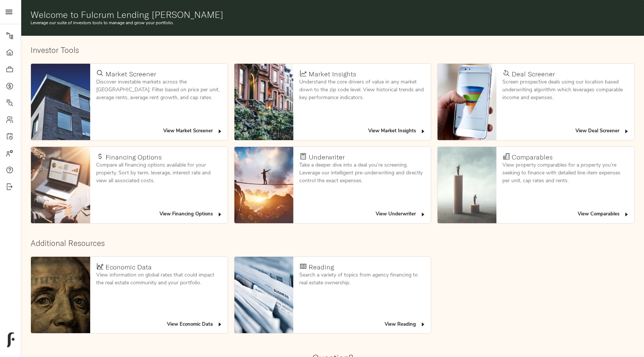  I want to click on h4: Reading, so click(321, 267).